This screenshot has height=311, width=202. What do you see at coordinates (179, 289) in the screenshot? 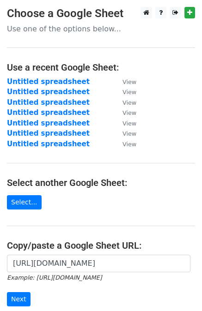
I see `div: Chat Widget` at bounding box center [179, 289].